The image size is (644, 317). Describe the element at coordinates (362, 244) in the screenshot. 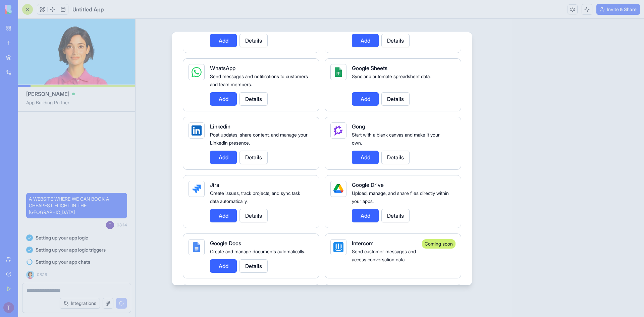

I see `span: Intercom` at that location.